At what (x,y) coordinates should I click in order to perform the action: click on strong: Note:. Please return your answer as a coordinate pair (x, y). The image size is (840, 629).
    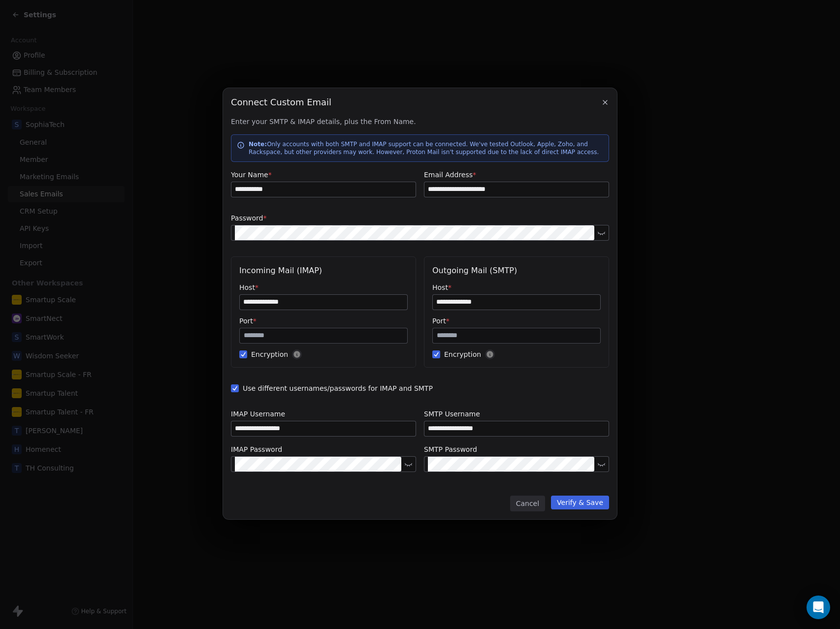
    Looking at the image, I should click on (258, 144).